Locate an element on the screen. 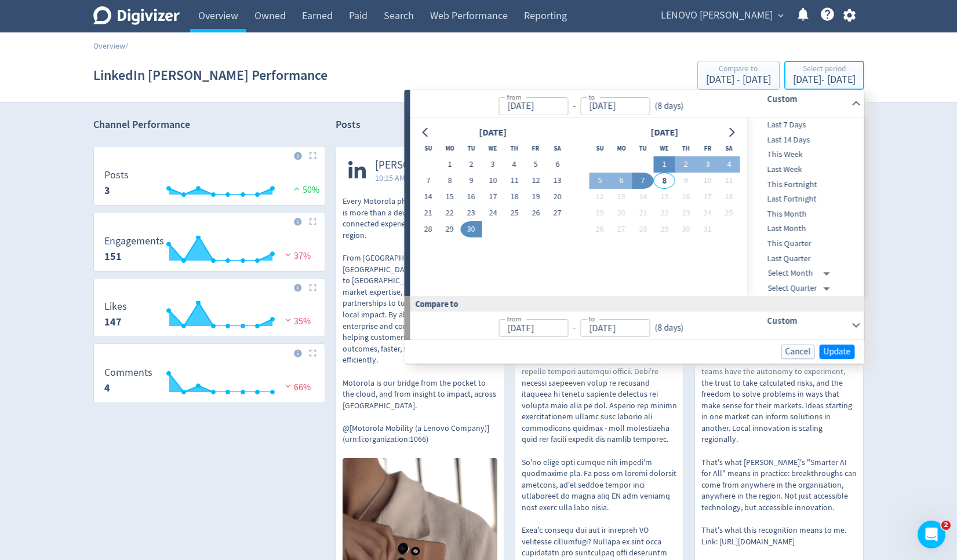  span: This Fortnight is located at coordinates (804, 185).